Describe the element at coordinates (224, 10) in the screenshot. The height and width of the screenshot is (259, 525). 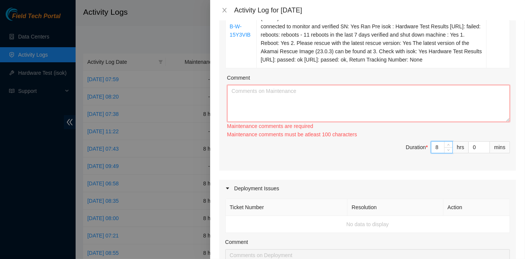
I see `span: close` at that location.